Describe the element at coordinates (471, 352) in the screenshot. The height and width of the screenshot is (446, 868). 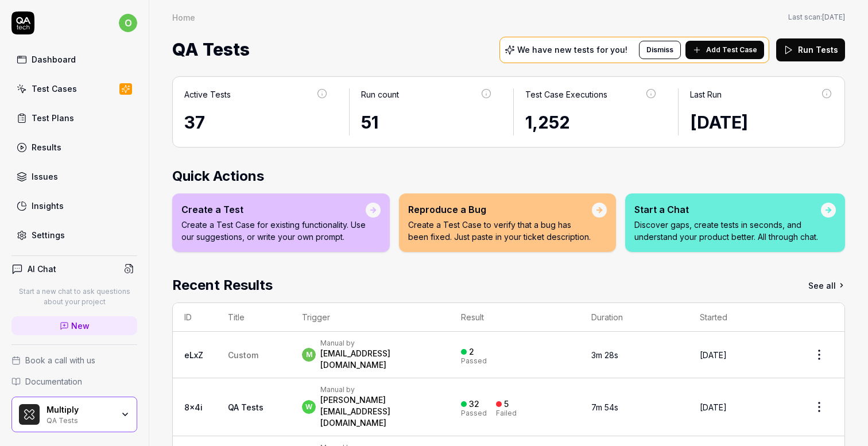
I see `div: 2` at that location.